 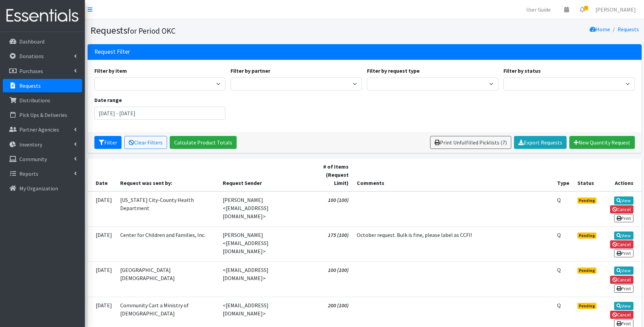 What do you see at coordinates (42, 115) in the screenshot?
I see `a: Pick Ups & Deliveries` at bounding box center [42, 115].